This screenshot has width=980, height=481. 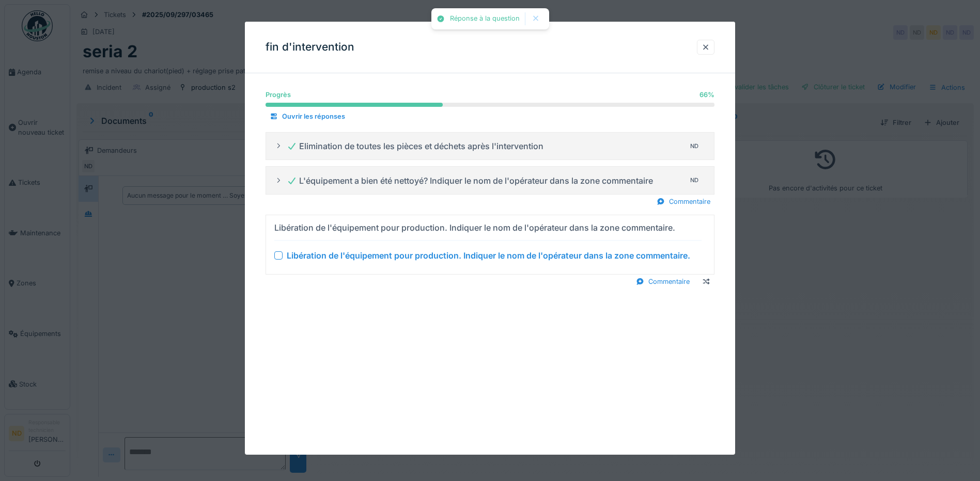 What do you see at coordinates (469, 181) in the screenshot?
I see `div: L'équipement a bien été nettoyé? Indiquer le nom de l'opérateur dans la zone commentaire` at bounding box center [469, 181].